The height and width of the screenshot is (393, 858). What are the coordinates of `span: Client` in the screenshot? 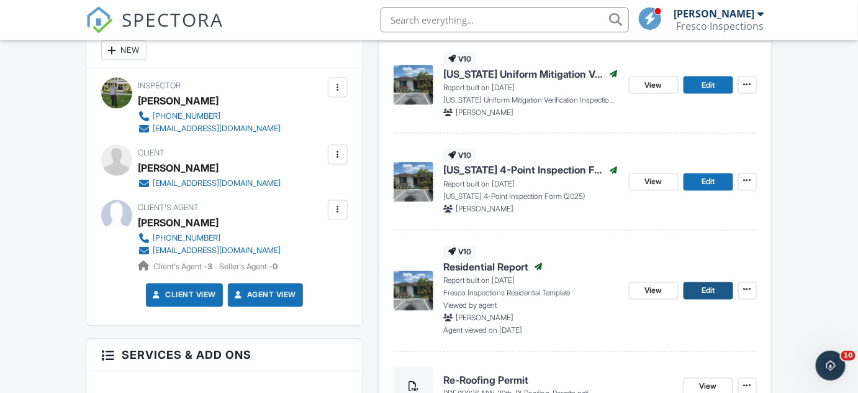 It's located at (151, 152).